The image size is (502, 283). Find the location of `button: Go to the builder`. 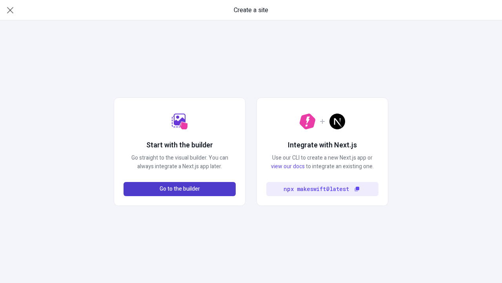

button: Go to the builder is located at coordinates (180, 189).